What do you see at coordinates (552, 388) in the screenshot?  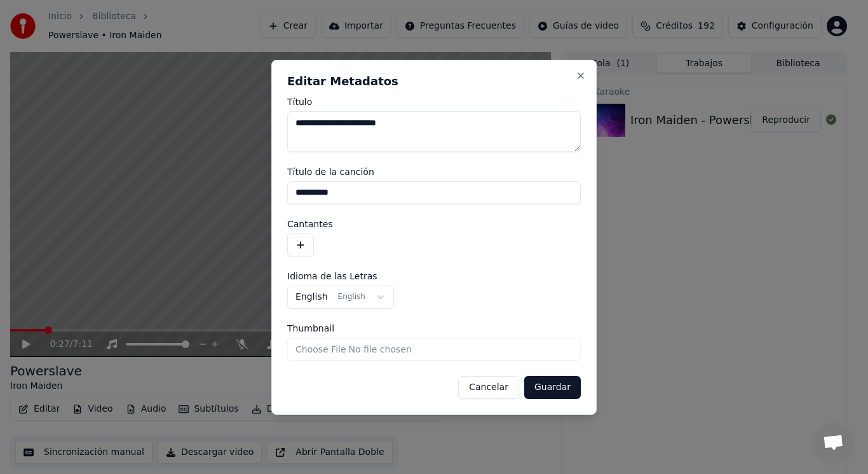 I see `button: Guardar` at bounding box center [552, 388].